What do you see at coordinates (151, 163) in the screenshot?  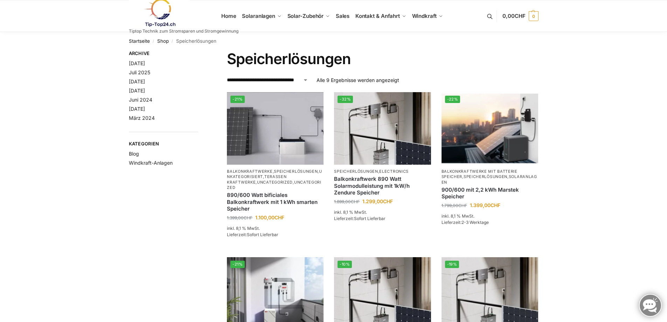 I see `a: Windkraft-Anlagen` at bounding box center [151, 163].